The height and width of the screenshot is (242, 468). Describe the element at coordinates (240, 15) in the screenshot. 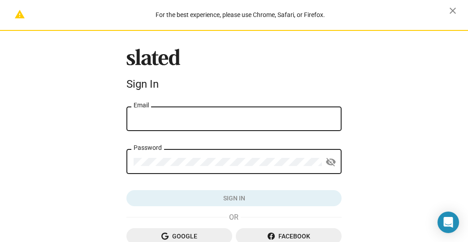

I see `div: For the best experience, please use Chrome, Safari, or Firefox.` at that location.